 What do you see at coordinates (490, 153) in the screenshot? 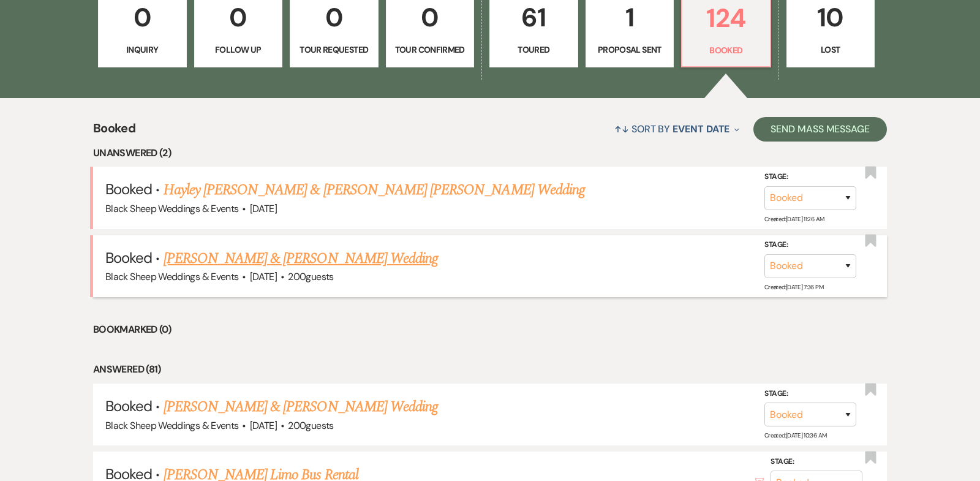
I see `li: Unanswered (2)` at bounding box center [490, 153].